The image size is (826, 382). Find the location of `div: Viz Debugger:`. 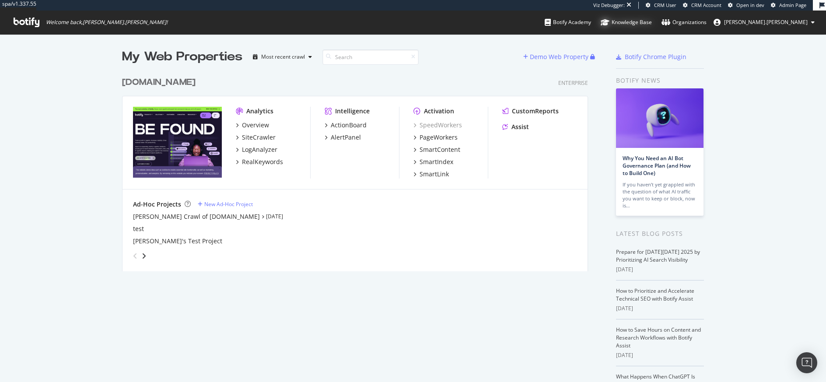

div: Viz Debugger: is located at coordinates (609, 5).